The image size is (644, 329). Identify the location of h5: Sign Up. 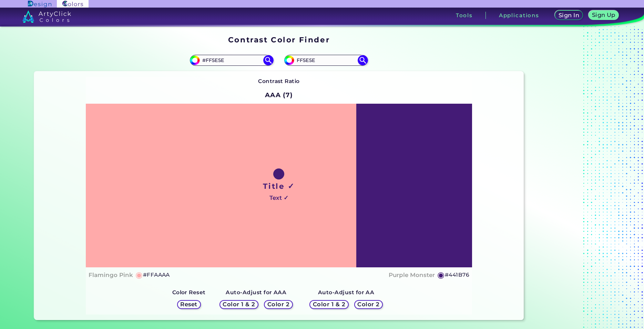
(603, 15).